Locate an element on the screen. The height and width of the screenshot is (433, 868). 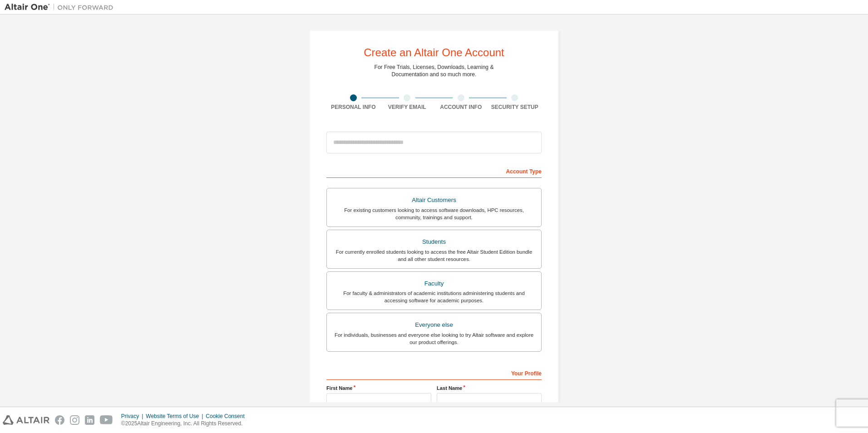
img: facebook.svg is located at coordinates (59, 420).